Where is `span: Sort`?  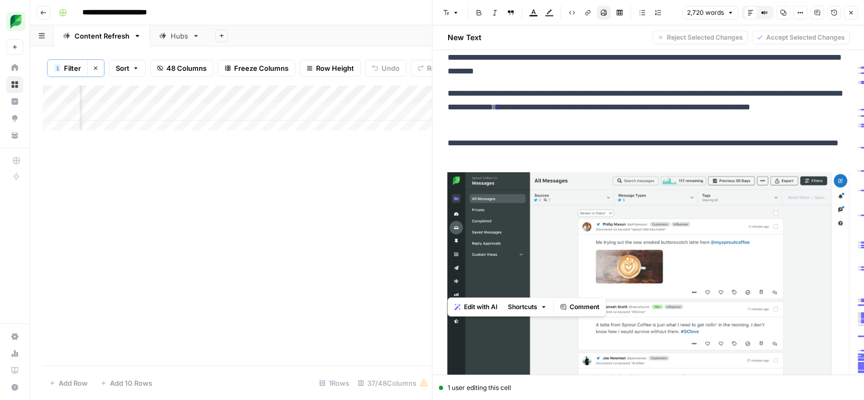 span: Sort is located at coordinates (123, 68).